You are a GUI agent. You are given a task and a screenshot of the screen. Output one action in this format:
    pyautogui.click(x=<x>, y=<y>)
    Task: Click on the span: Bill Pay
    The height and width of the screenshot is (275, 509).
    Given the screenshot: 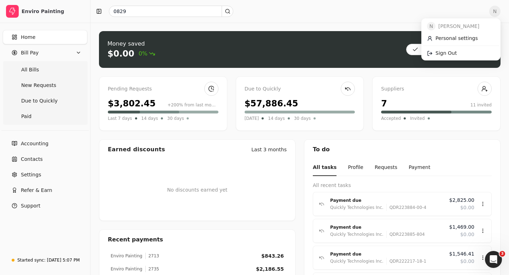 What is the action you would take?
    pyautogui.click(x=30, y=53)
    